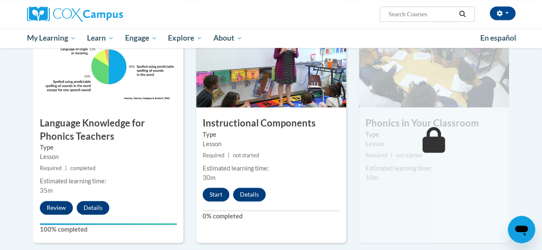  Describe the element at coordinates (421, 14) in the screenshot. I see `input: Search Courses` at that location.